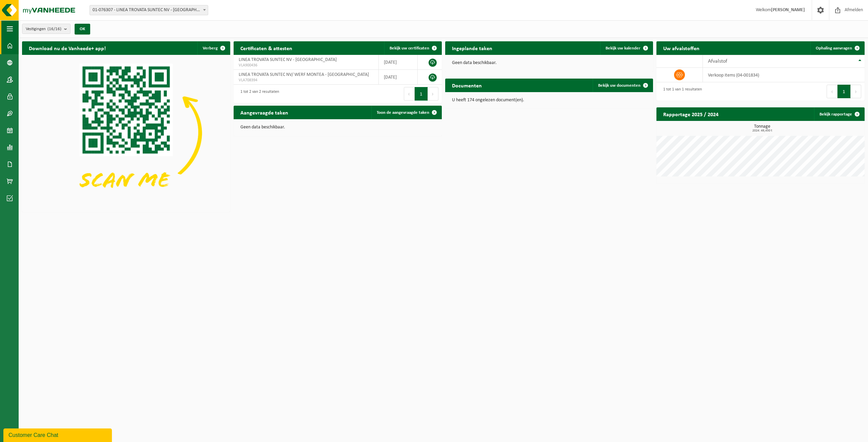  What do you see at coordinates (306, 65) in the screenshot?
I see `span: VLA900436` at bounding box center [306, 65].